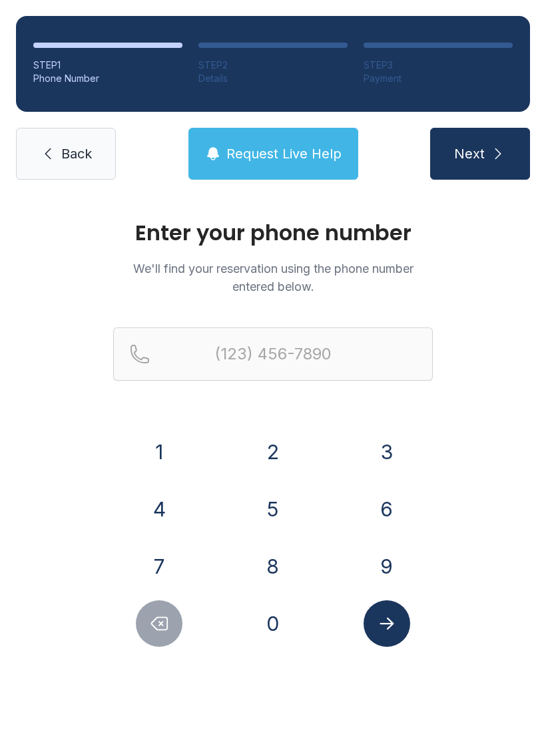 The height and width of the screenshot is (756, 546). Describe the element at coordinates (387, 566) in the screenshot. I see `button: 9` at that location.